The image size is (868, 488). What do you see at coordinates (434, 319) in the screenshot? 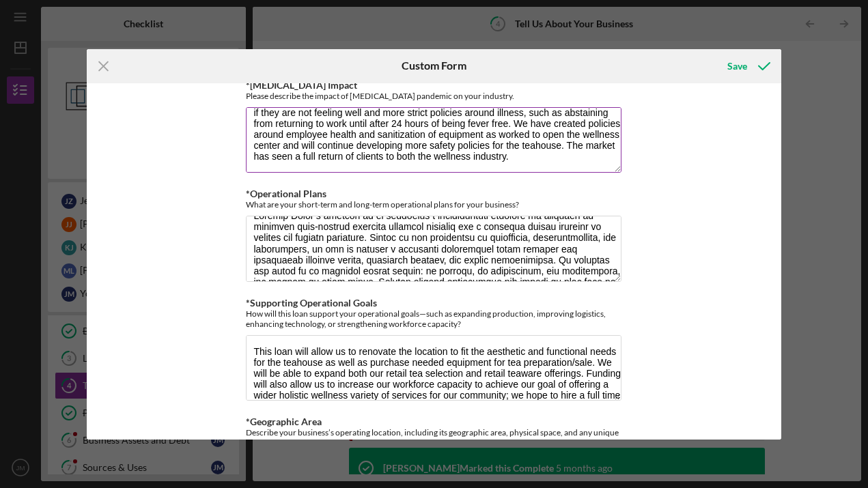
I see `div: How will this loan support your operational goals—such as expanding production, improving logisti...` at bounding box center [434, 319].